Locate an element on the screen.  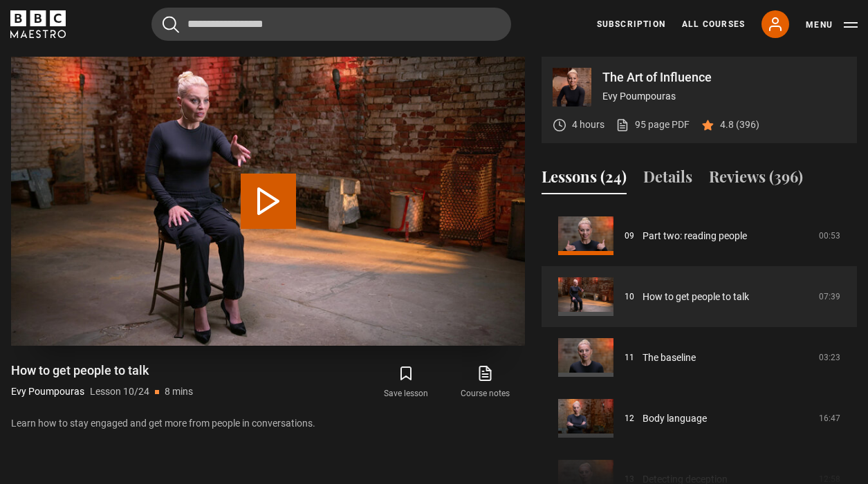
p: 4 hours is located at coordinates (588, 125).